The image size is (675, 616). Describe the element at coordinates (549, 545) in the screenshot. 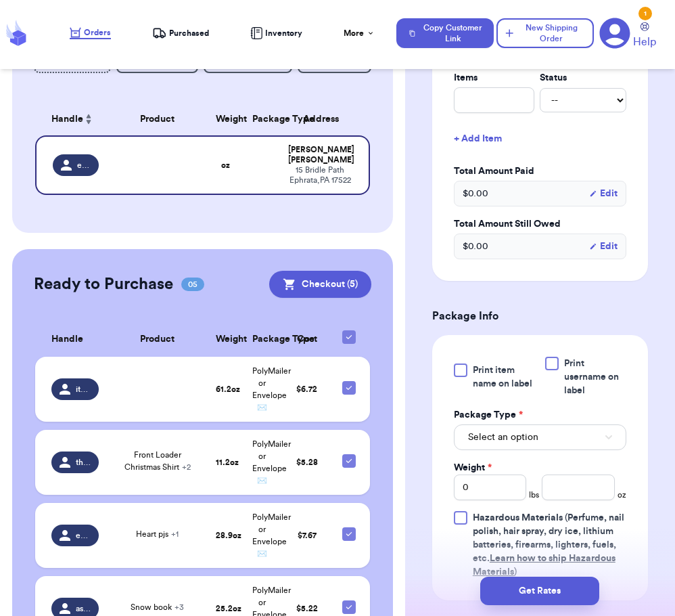

I see `span: (Perfume, nail polish, hair spray, dry ice, lithium batteries, firearms, lighters, fuels, etc. )` at that location.